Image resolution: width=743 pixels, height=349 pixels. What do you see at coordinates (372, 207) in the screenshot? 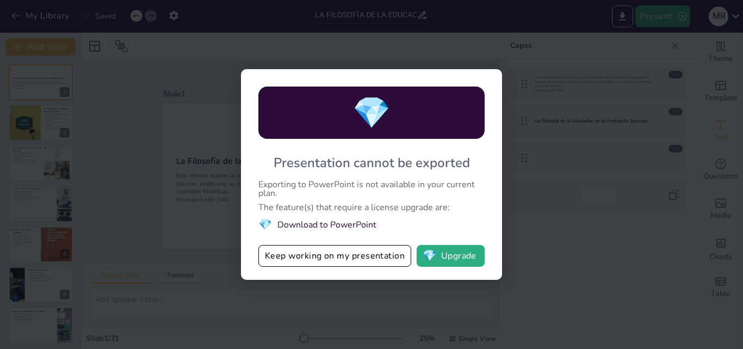
I see `div: The feature(s) that require a license upgrade are:` at bounding box center [372, 207].